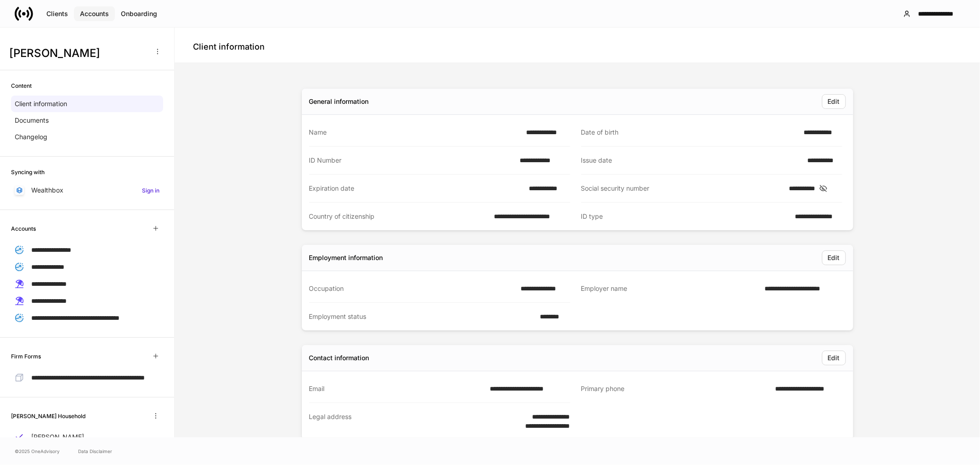 This screenshot has width=980, height=465. I want to click on div: ID type, so click(685, 217).